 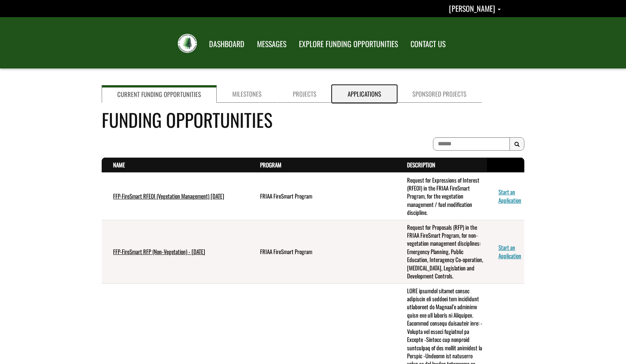 What do you see at coordinates (175, 252) in the screenshot?
I see `td: FFP-FireSmart RFP (Non-Vegetation) - July 2025` at bounding box center [175, 252].